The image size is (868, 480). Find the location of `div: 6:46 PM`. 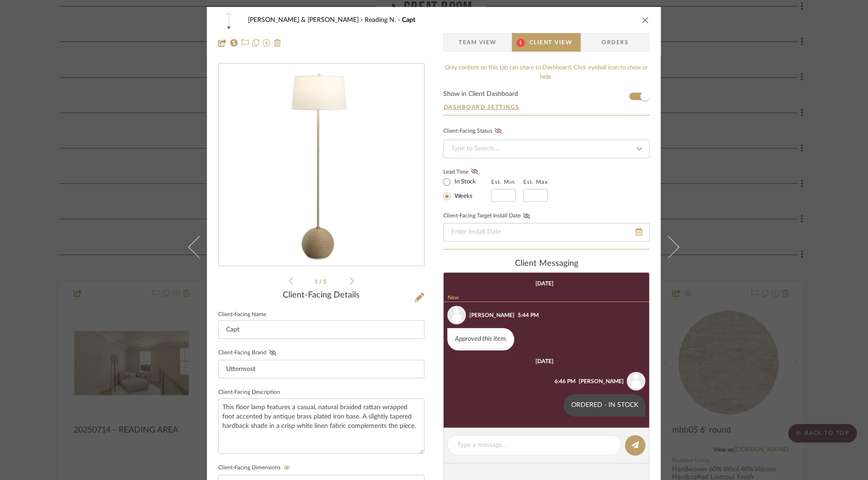

div: 6:46 PM is located at coordinates (564, 381).